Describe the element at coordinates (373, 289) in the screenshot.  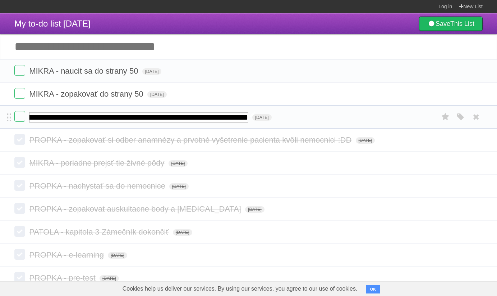
I see `button: OK` at that location.